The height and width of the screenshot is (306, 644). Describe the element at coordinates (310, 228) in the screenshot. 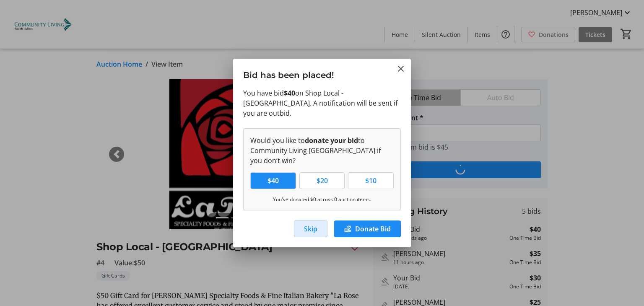

I see `button: Skip` at that location.